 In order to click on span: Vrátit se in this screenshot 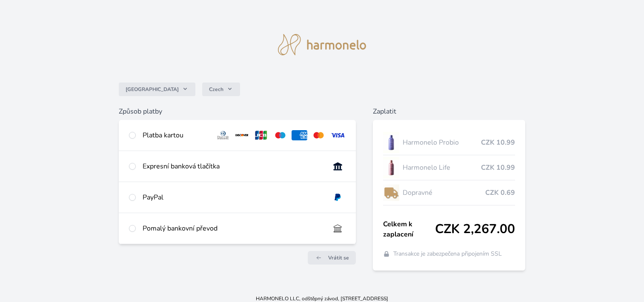, I will do `click(338, 258)`.